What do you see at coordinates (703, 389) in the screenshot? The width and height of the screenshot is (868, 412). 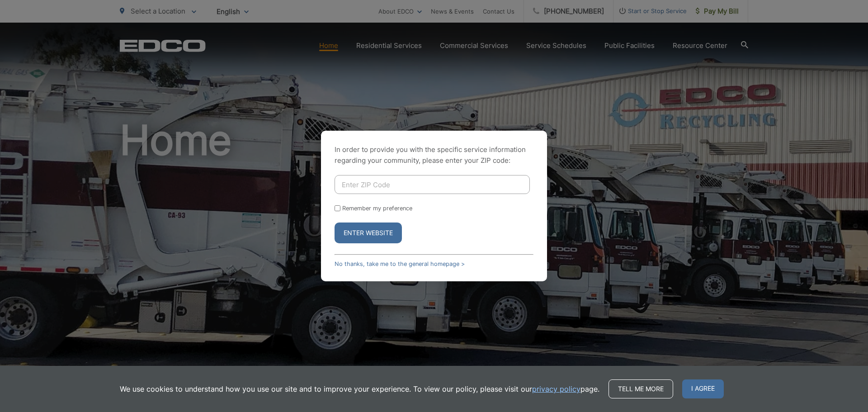 I see `span: I agree` at bounding box center [703, 389].